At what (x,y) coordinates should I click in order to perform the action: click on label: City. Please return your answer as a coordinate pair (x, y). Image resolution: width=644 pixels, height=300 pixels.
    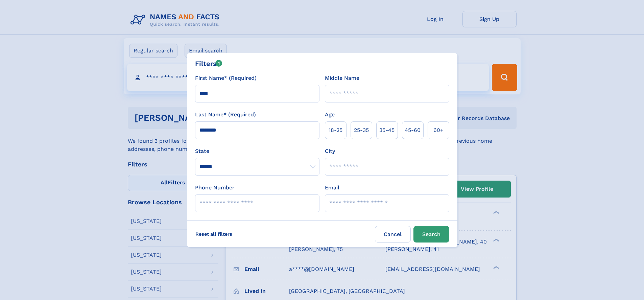
    Looking at the image, I should click on (330, 151).